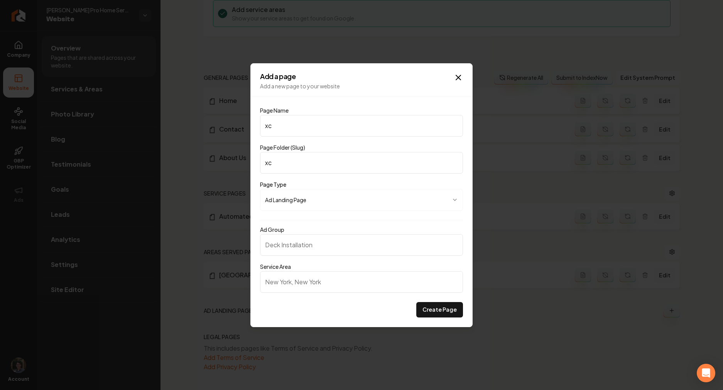 This screenshot has height=390, width=723. I want to click on input: New York, New York, so click(362, 282).